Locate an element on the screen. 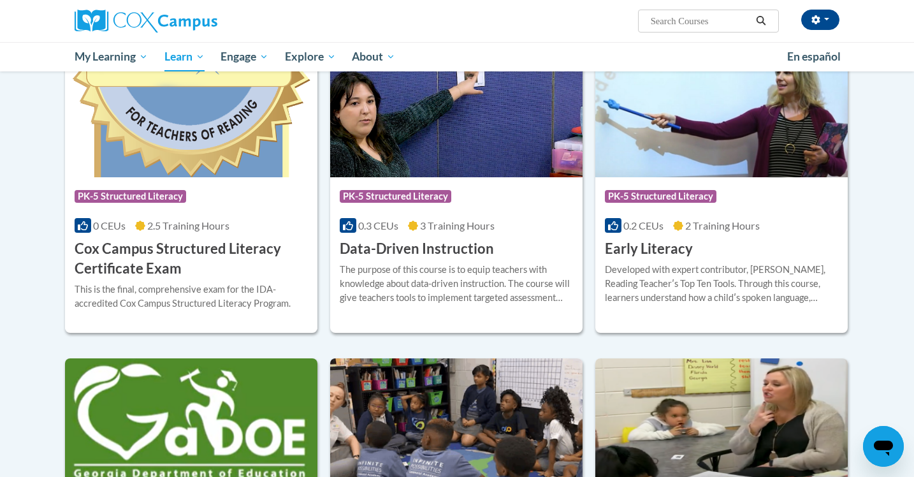 This screenshot has width=914, height=477. button: Account Settings is located at coordinates (820, 20).